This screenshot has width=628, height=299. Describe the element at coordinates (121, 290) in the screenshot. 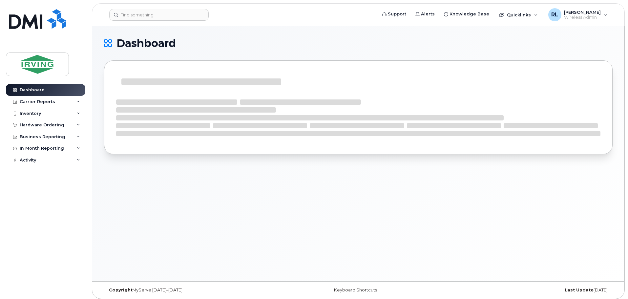

I see `strong: Copyright` at that location.